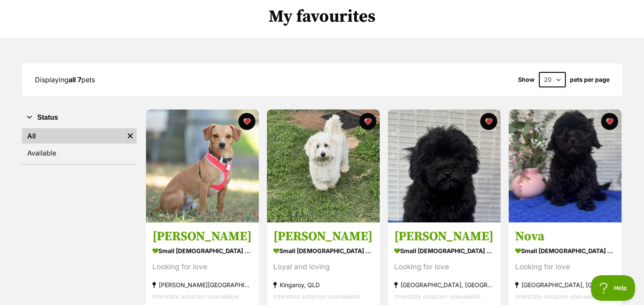  I want to click on div: Loyal and loving, so click(323, 267).